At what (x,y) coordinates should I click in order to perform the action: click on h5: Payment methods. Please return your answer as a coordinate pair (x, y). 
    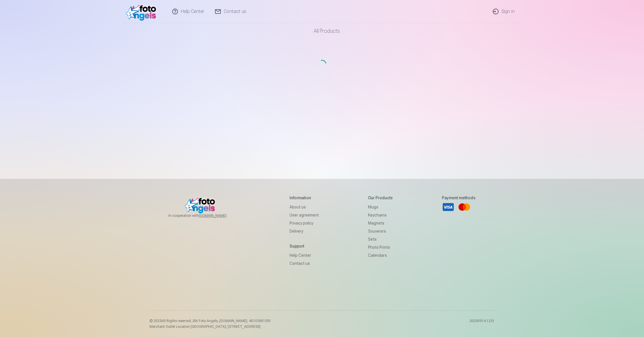
    Looking at the image, I should click on (459, 198).